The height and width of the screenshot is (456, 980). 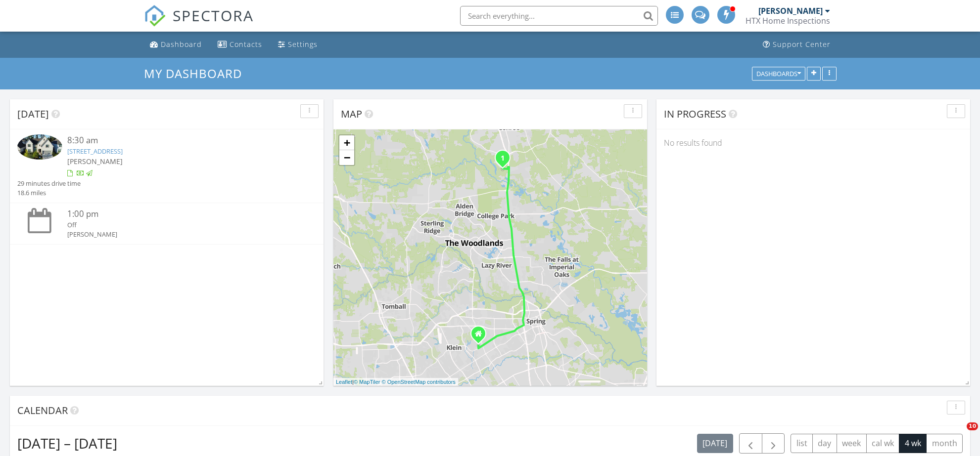 What do you see at coordinates (240, 45) in the screenshot?
I see `a: Contacts` at bounding box center [240, 45].